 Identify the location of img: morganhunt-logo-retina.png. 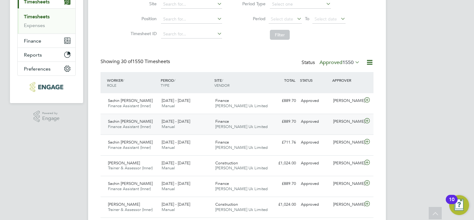
(46, 87).